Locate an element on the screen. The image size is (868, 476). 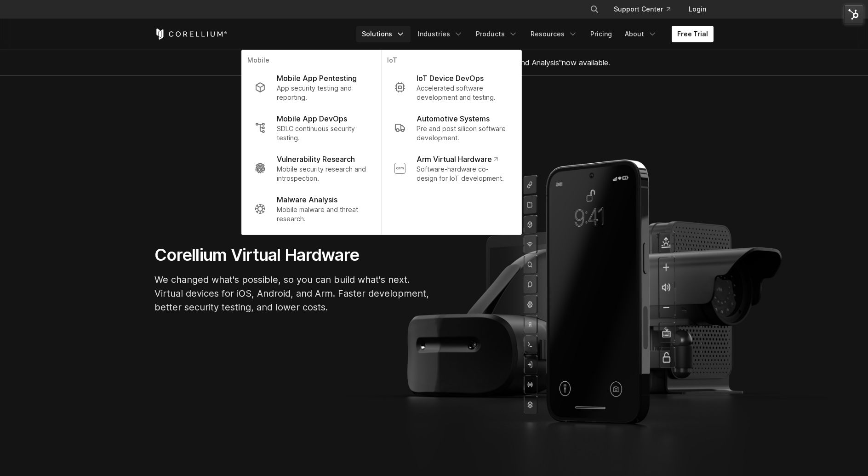
p: Software-hardware co-design for IoT development. is located at coordinates (462, 174).